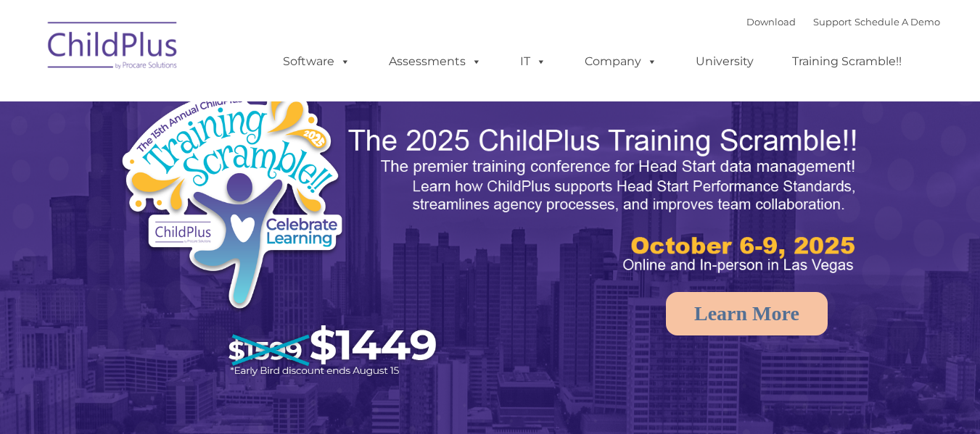  What do you see at coordinates (621, 62) in the screenshot?
I see `a: Company` at bounding box center [621, 62].